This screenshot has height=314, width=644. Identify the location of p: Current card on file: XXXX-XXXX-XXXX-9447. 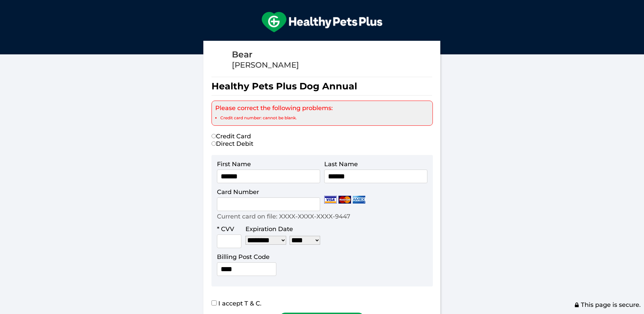
(284, 216).